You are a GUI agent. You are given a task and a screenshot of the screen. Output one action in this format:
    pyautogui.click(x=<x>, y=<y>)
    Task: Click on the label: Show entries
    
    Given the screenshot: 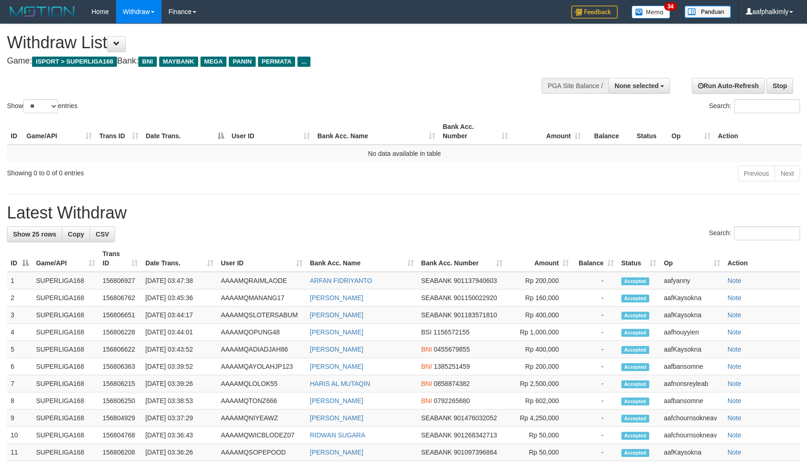 What is the action you would take?
    pyautogui.click(x=42, y=106)
    